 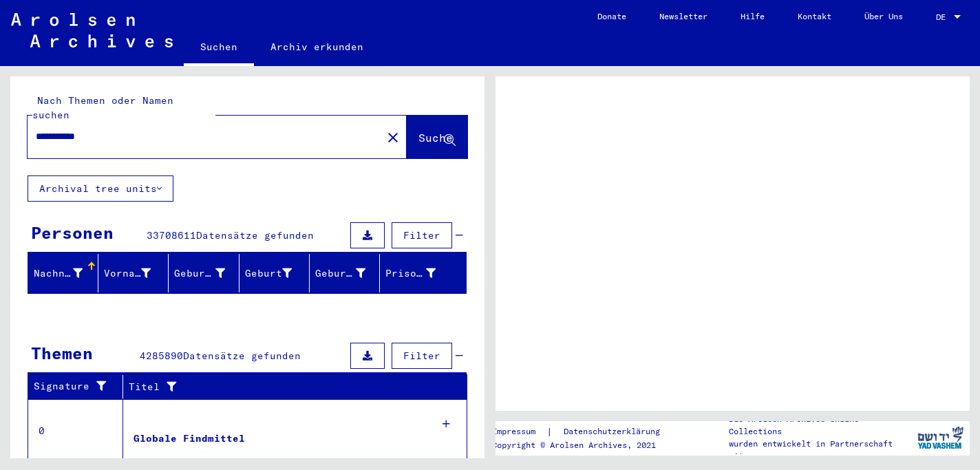 What do you see at coordinates (63, 274) in the screenshot?
I see `mat-header-cell: Nachname` at bounding box center [63, 274].